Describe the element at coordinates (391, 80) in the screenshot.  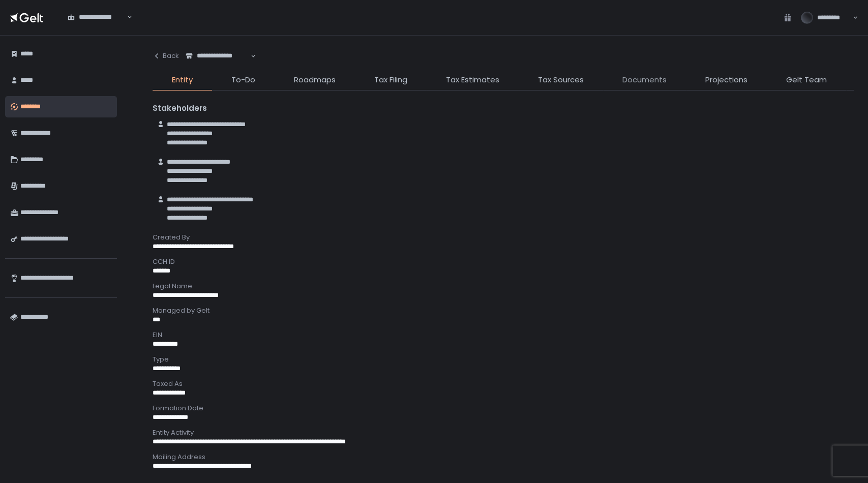
I see `span: Tax Filing` at that location.